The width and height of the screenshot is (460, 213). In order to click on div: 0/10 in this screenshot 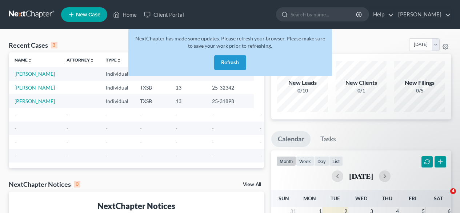, I will do `click(303, 91)`.